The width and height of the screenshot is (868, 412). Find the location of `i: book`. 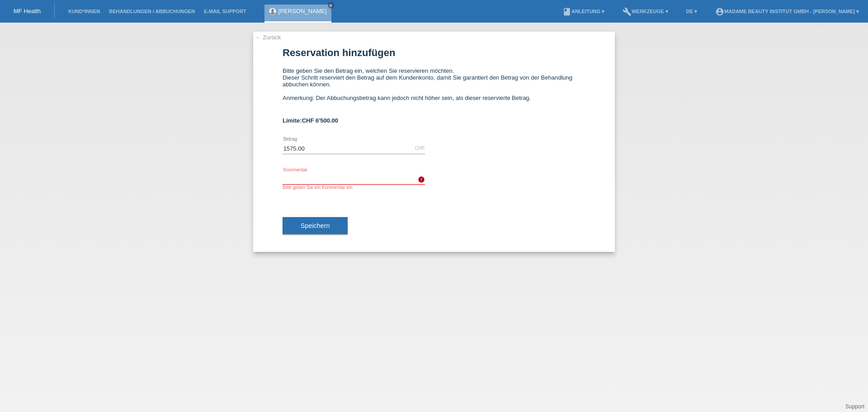

i: book is located at coordinates (567, 12).